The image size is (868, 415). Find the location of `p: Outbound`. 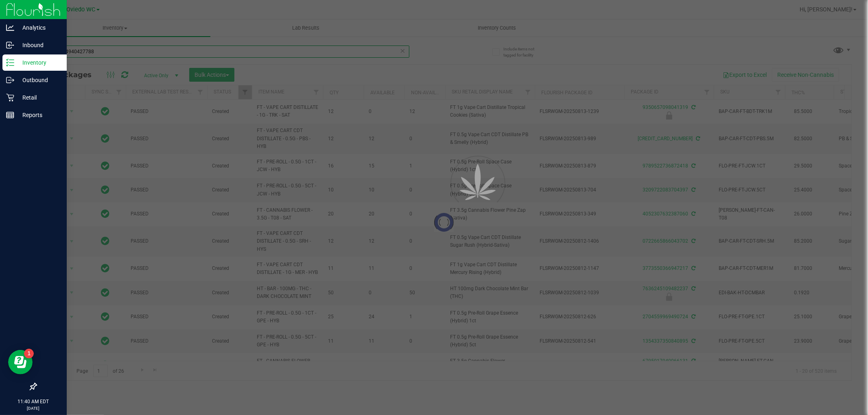

p: Outbound is located at coordinates (38, 80).